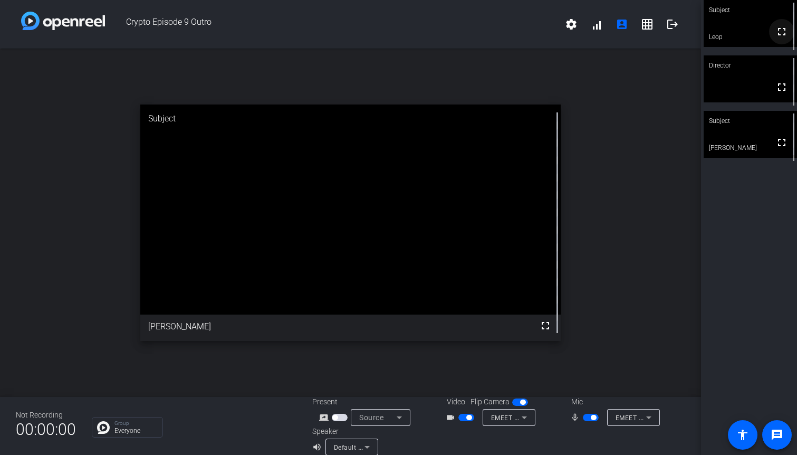 This screenshot has height=455, width=797. I want to click on div: Mic, so click(613, 401).